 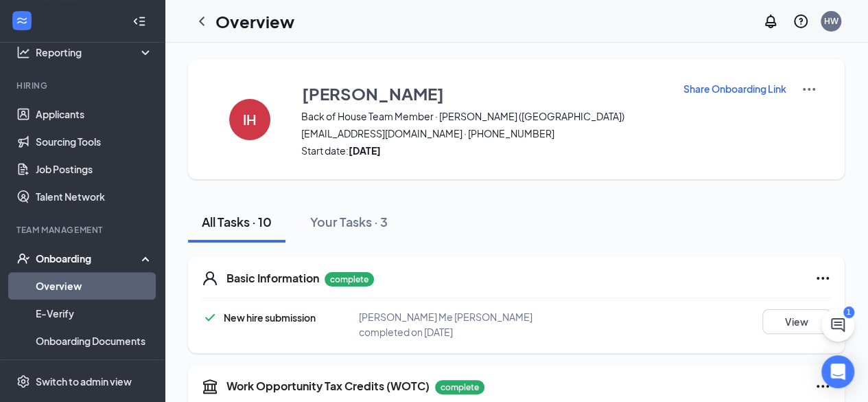 What do you see at coordinates (22, 20) in the screenshot?
I see `svg: WorkstreamLogo` at bounding box center [22, 20].